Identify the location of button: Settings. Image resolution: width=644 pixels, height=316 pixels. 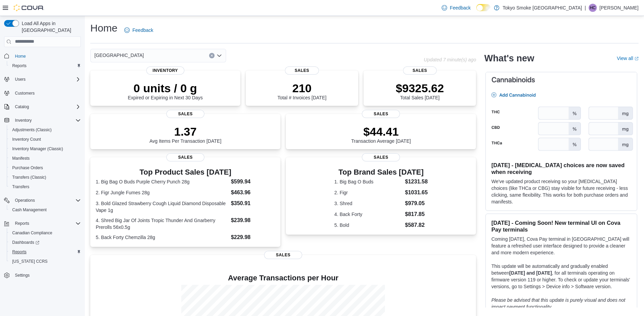
(43, 275).